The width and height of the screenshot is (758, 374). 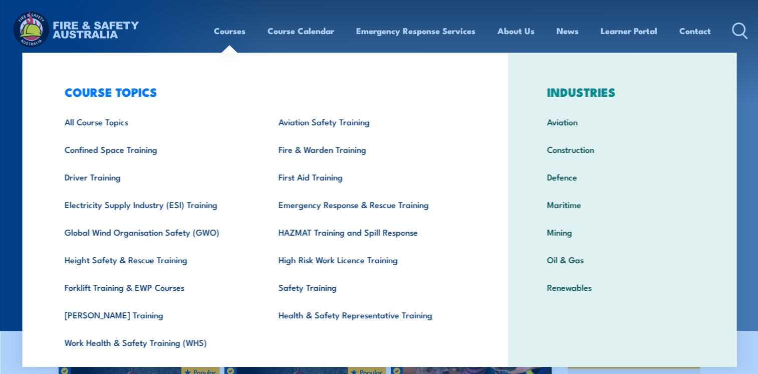 What do you see at coordinates (621, 121) in the screenshot?
I see `a: Aviation` at bounding box center [621, 121].